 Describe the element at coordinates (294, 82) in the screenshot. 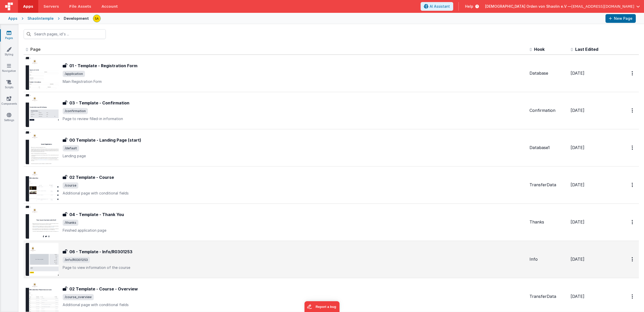

I see `p: Main Registration Form` at that location.